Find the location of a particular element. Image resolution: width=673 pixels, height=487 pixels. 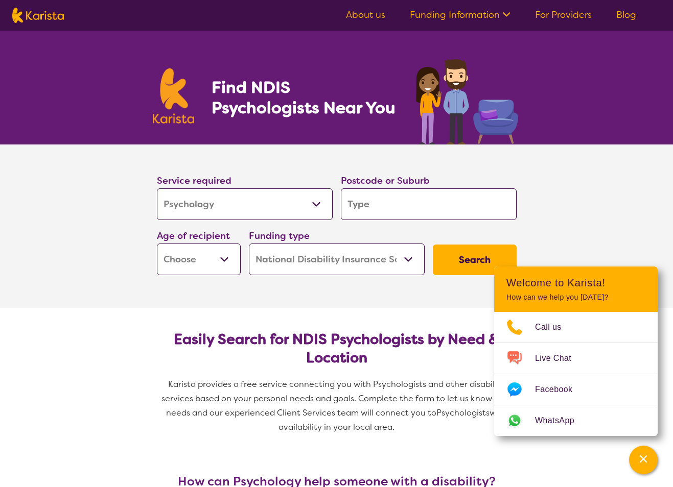

span: Psychologists is located at coordinates (463, 413).